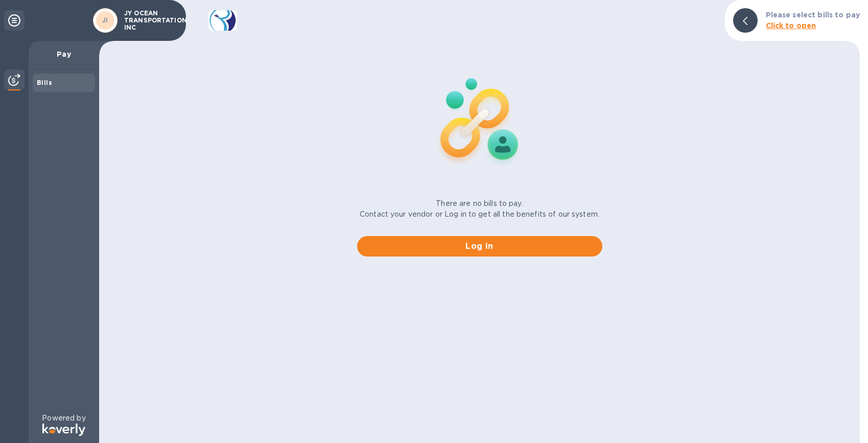  What do you see at coordinates (813, 15) in the screenshot?
I see `b: Please select bills to pay` at bounding box center [813, 15].